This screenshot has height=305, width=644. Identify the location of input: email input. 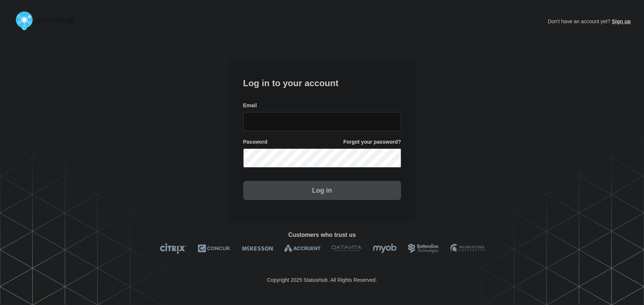
(322, 122).